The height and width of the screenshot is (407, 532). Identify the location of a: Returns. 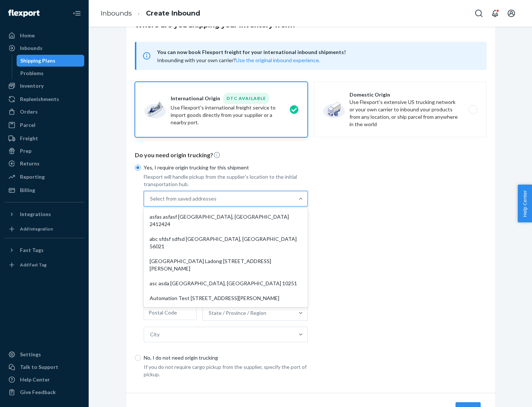
(44, 164).